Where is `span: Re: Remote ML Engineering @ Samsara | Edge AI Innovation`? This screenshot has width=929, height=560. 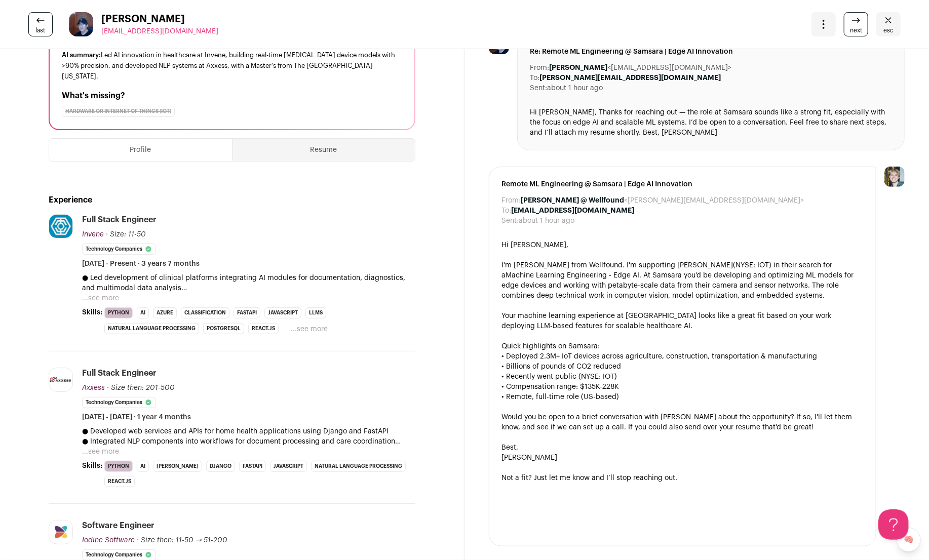
span: Re: Remote ML Engineering @ Samsara | Edge AI Innovation is located at coordinates (711, 52).